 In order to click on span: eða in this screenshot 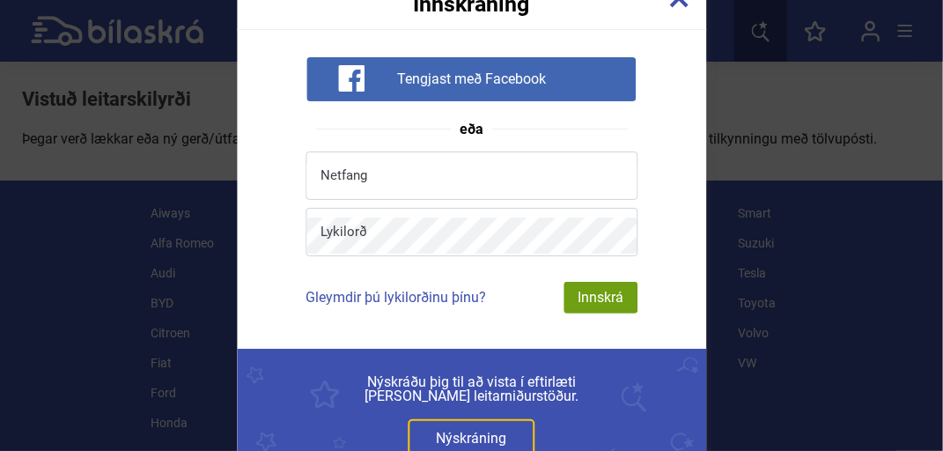, I will do `click(471, 129)`.